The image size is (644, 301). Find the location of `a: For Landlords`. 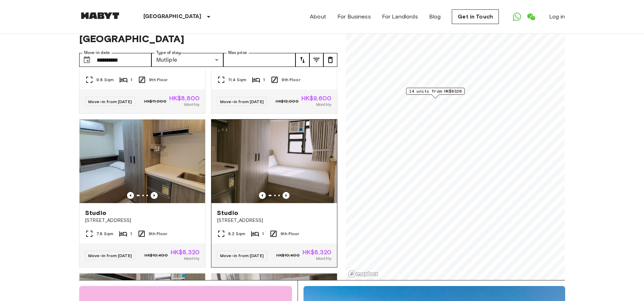

a: For Landlords is located at coordinates (400, 16).